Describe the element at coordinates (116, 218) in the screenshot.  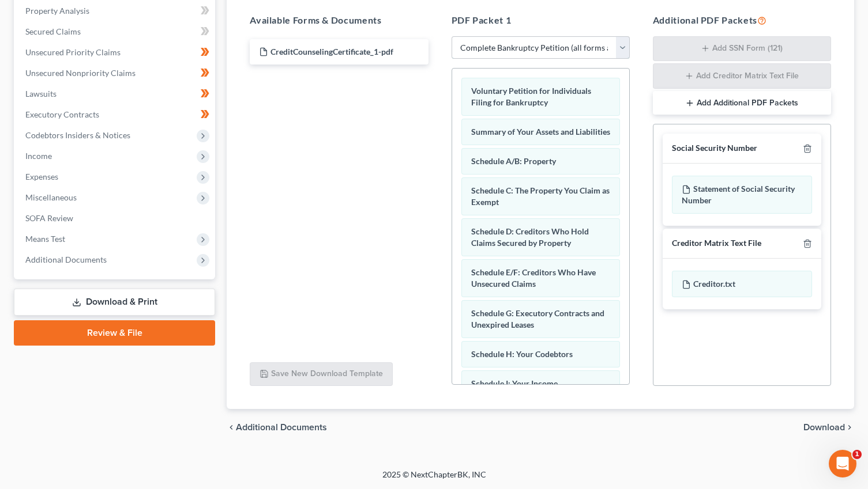
I see `a: SOFA Review` at that location.